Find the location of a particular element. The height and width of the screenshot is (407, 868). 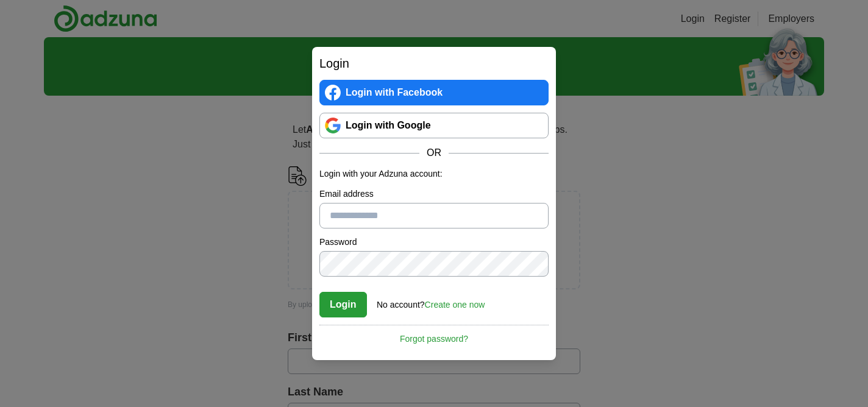

a: Login with Facebook is located at coordinates (434, 92).